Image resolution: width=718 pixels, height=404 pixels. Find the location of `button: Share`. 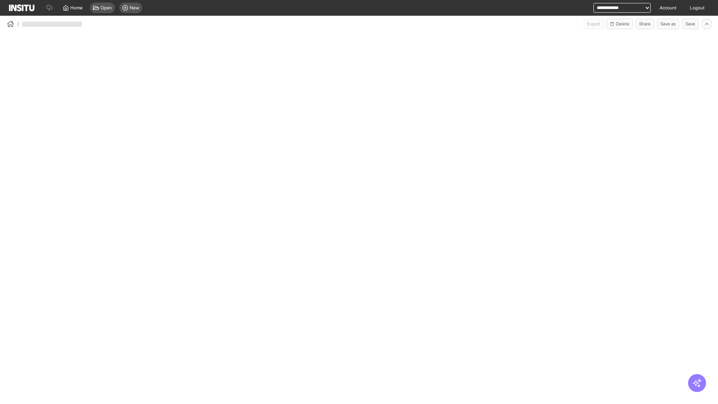

button: Share is located at coordinates (645, 24).